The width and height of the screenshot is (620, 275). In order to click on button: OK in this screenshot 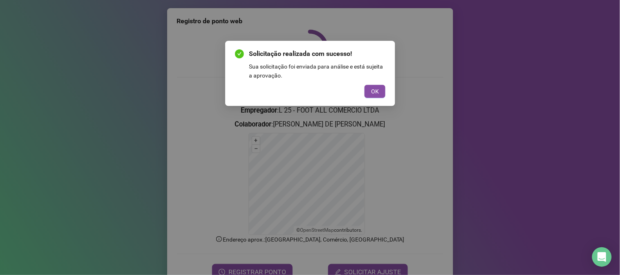, I will do `click(375, 92)`.